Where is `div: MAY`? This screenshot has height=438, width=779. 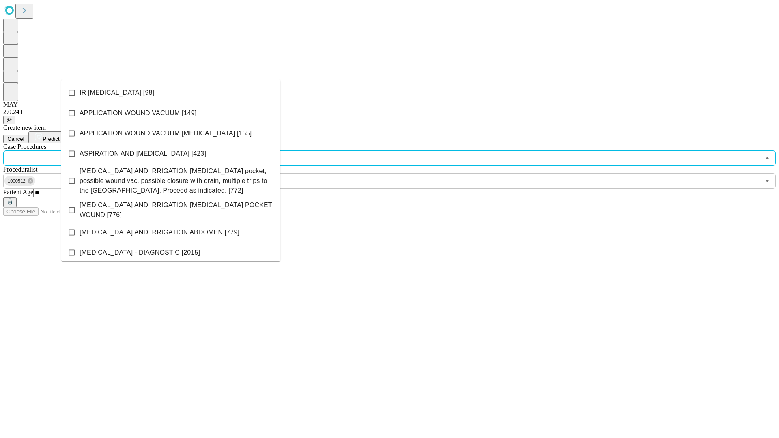 div: MAY is located at coordinates (390, 105).